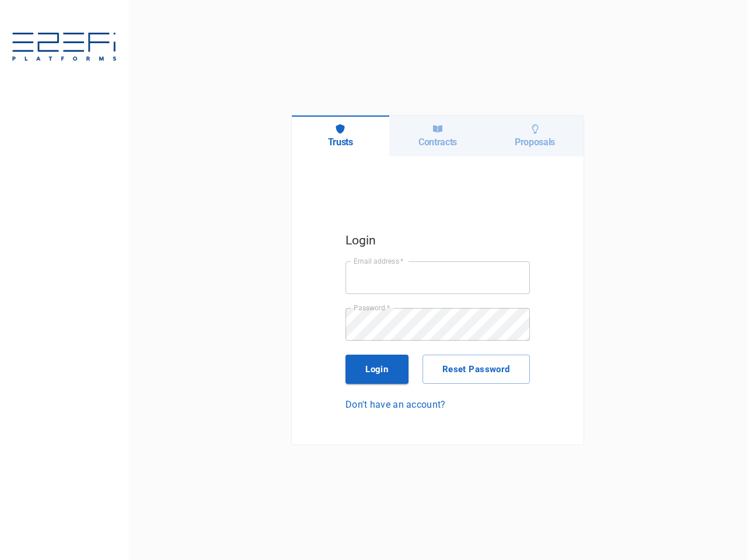  What do you see at coordinates (371, 308) in the screenshot?
I see `label: Password` at bounding box center [371, 308].